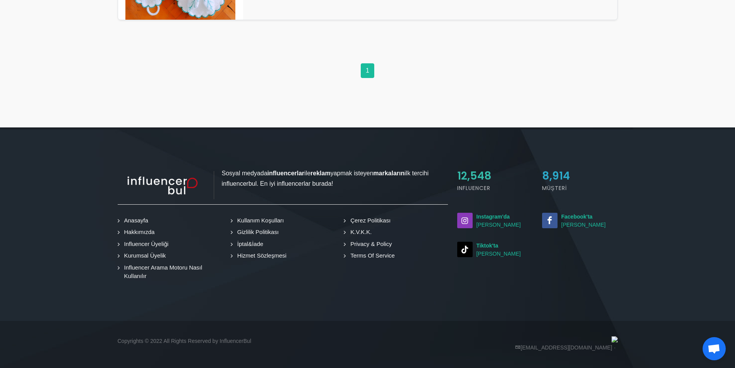 The height and width of the screenshot is (368, 735). What do you see at coordinates (369, 244) in the screenshot?
I see `a: Privacy & Policy` at bounding box center [369, 244].